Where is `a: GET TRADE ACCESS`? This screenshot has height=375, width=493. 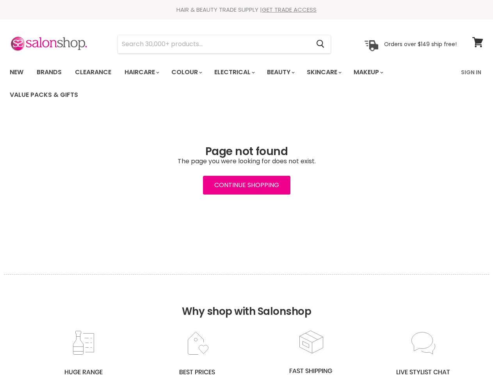 a: GET TRADE ACCESS is located at coordinates (289, 9).